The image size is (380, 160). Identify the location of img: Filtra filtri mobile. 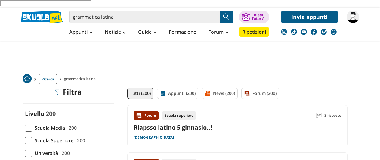
(57, 92).